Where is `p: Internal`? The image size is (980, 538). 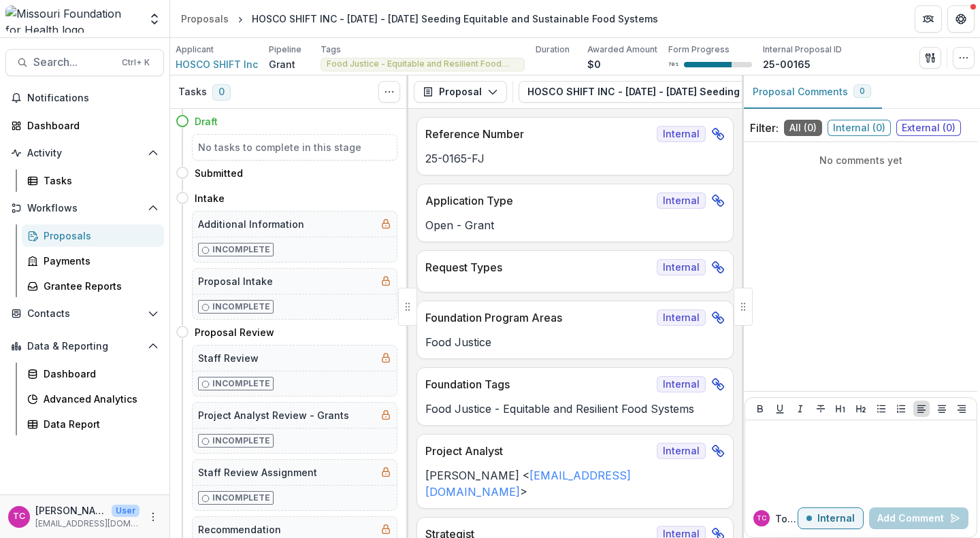 p: Internal is located at coordinates (835, 518).